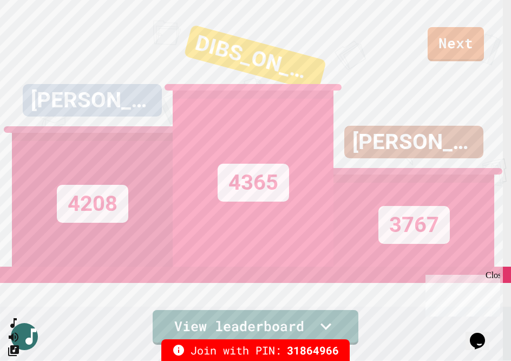 The image size is (511, 361). Describe the element at coordinates (255, 59) in the screenshot. I see `div: DIBS_ON_FIRST` at that location.